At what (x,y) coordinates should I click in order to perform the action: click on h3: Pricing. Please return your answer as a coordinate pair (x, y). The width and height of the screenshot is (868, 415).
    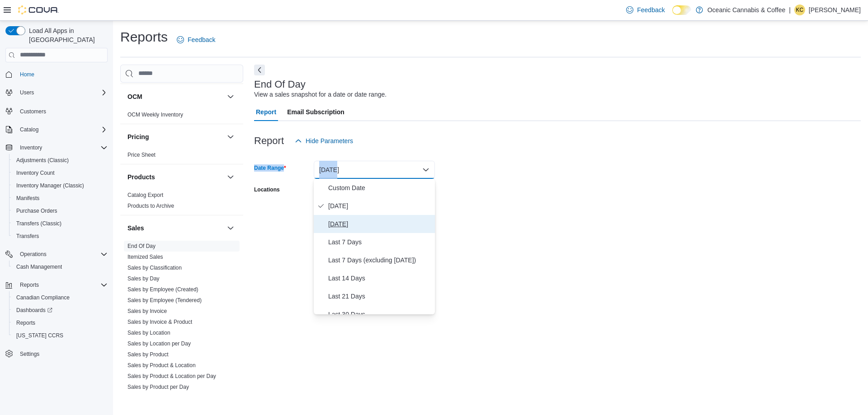
    Looking at the image, I should click on (138, 137).